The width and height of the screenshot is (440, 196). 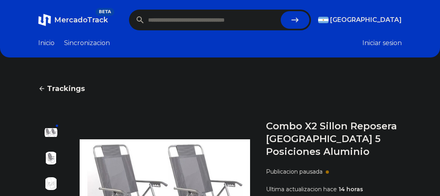 I want to click on span: Trackings, so click(x=66, y=88).